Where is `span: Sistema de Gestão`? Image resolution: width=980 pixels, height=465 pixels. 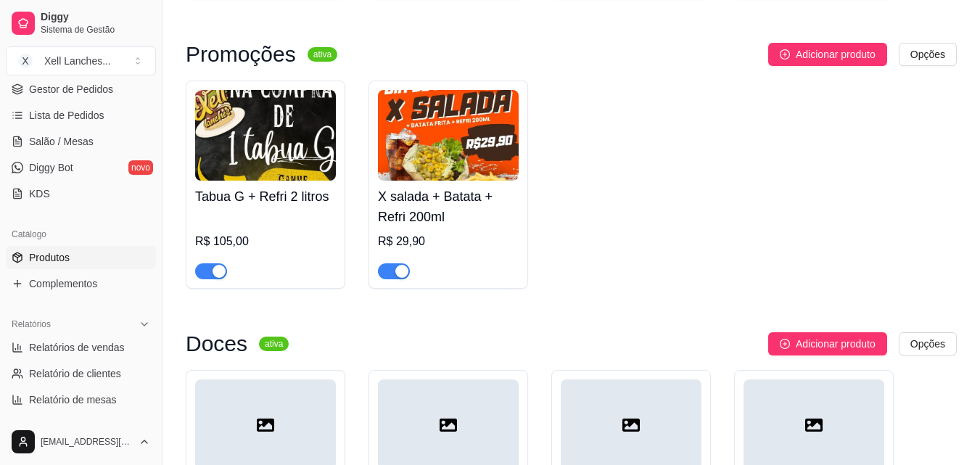
span: Sistema de Gestão is located at coordinates (95, 29).